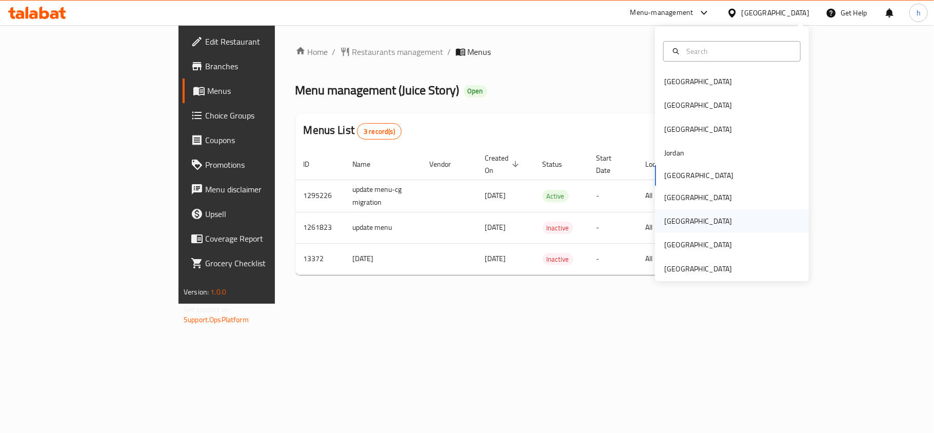 The image size is (934, 433). Describe the element at coordinates (266, 214) in the screenshot. I see `span: Upsell` at that location.